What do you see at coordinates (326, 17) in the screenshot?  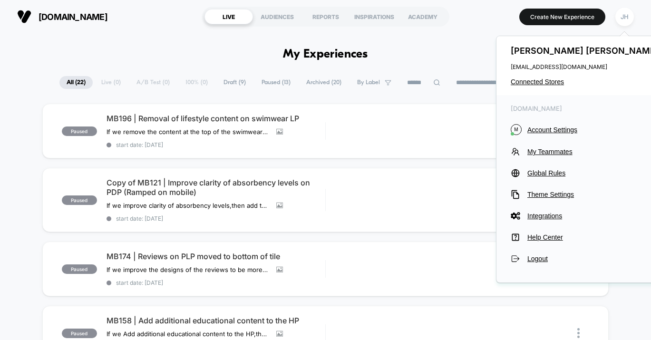 I see `div: REPORTS` at bounding box center [326, 17].